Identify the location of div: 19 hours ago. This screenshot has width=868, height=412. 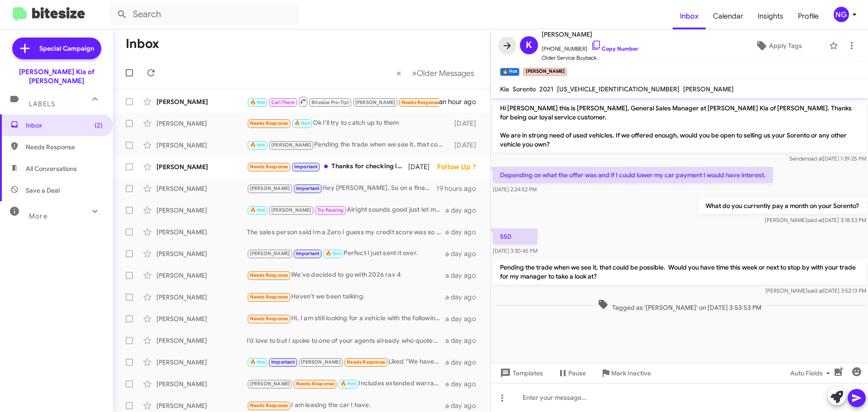
(460, 189).